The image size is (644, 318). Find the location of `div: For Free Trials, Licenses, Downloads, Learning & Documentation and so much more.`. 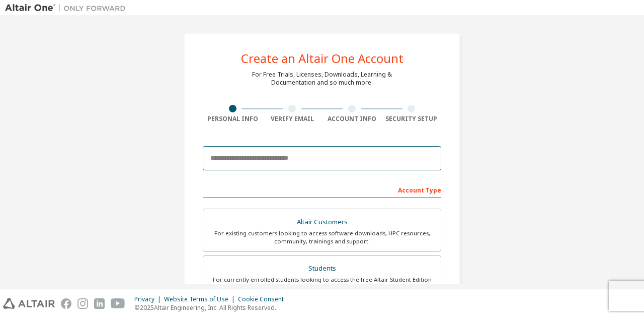

div: For Free Trials, Licenses, Downloads, Learning & Documentation and so much more. is located at coordinates (322, 78).